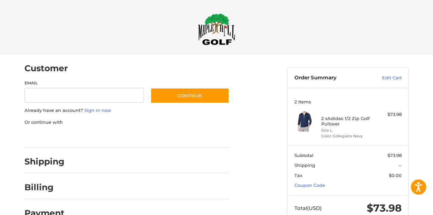 This screenshot has width=433, height=215. I want to click on p: Or continue with, so click(127, 123).